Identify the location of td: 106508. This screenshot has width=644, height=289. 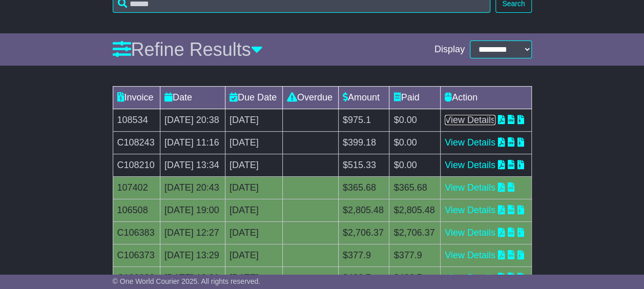
(137, 211).